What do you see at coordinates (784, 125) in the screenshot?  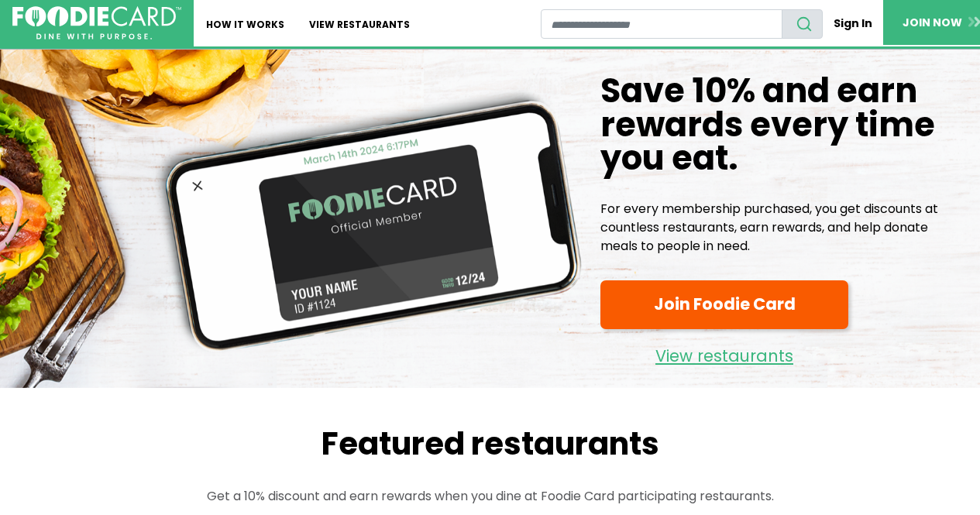 I see `h1: Save 10% and earn rewards every time you eat.` at bounding box center [784, 125].